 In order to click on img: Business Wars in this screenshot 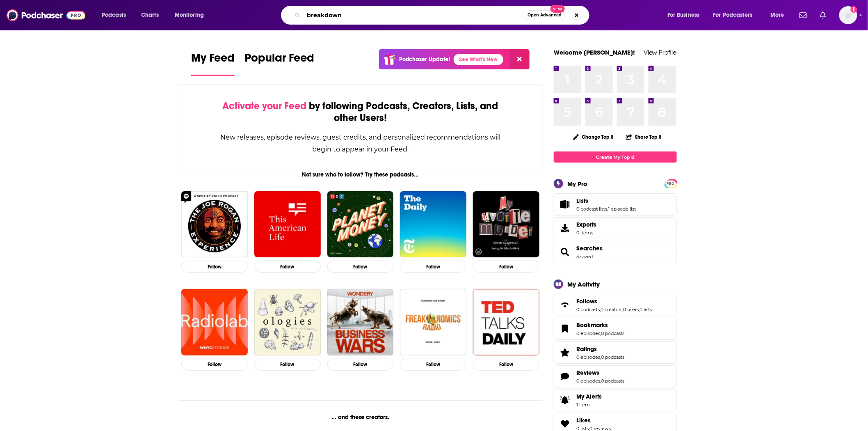, I will do `click(361, 323)`.